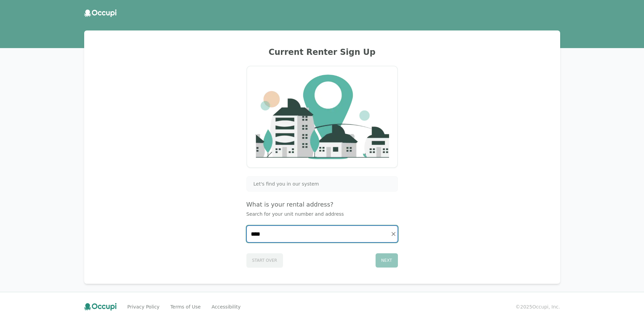 The image size is (644, 320). What do you see at coordinates (186, 307) in the screenshot?
I see `a: Terms of Use` at bounding box center [186, 307].